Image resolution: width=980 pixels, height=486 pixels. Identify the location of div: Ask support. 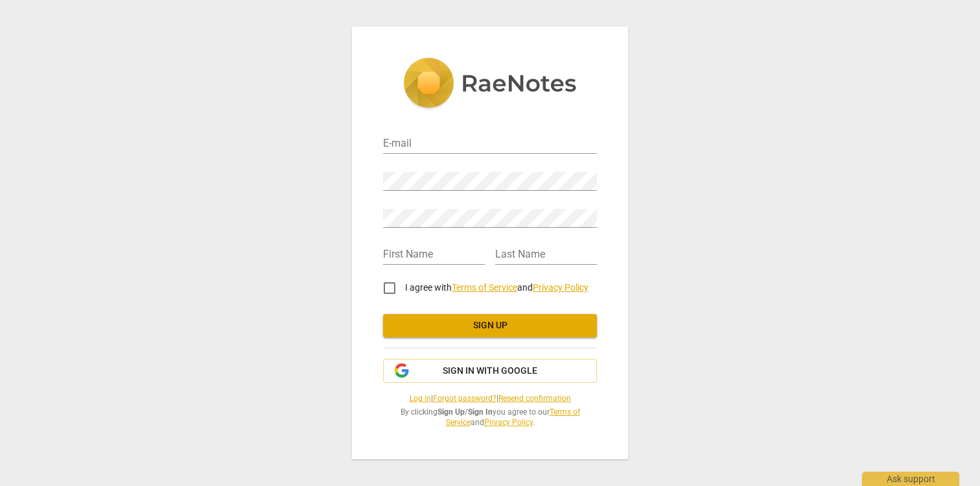
(911, 479).